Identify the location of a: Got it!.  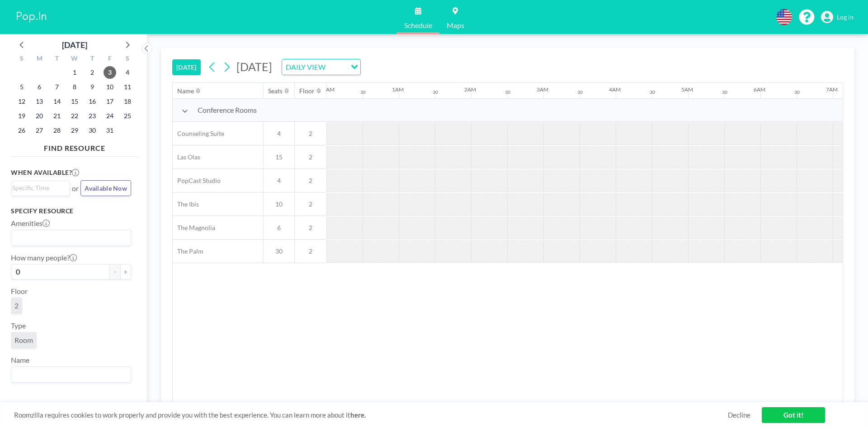
(794, 415).